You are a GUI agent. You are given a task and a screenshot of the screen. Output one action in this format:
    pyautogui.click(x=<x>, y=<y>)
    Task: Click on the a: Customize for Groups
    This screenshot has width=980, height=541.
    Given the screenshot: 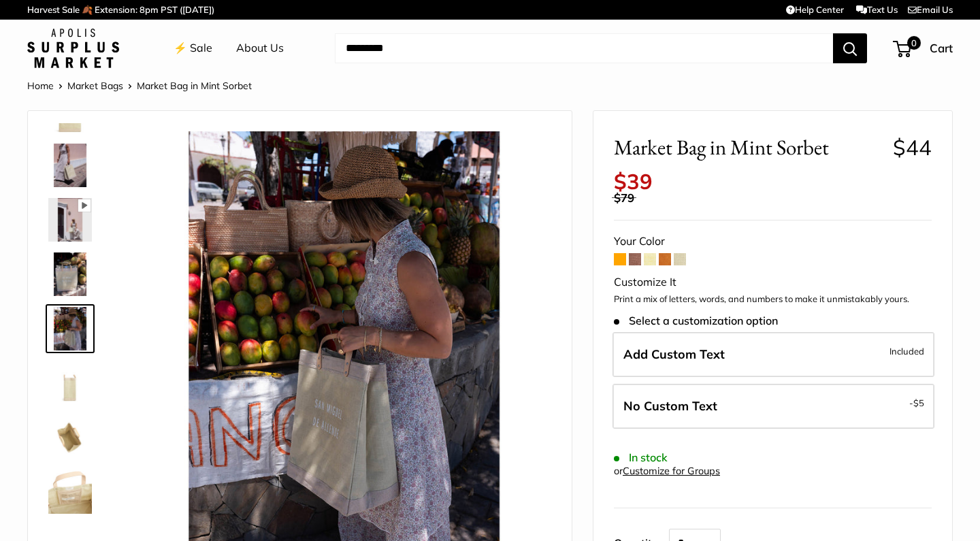 What is the action you would take?
    pyautogui.click(x=671, y=471)
    